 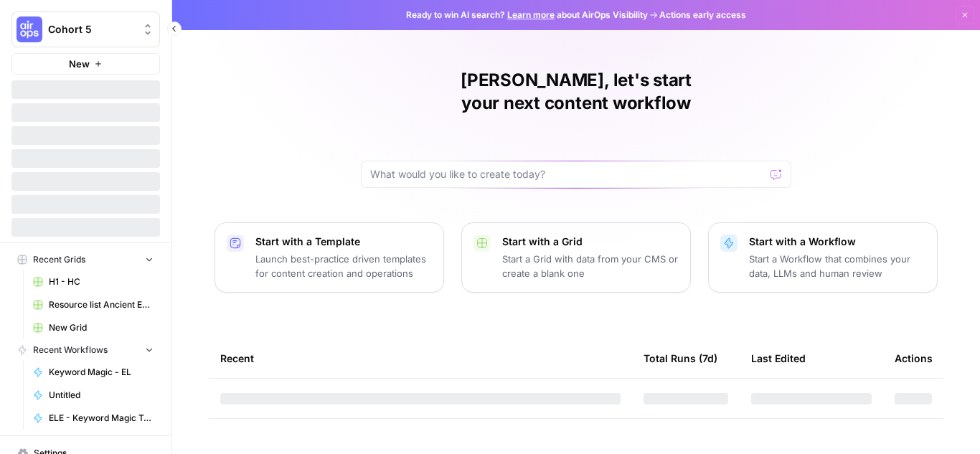 I want to click on p: Start with a Template, so click(x=343, y=241).